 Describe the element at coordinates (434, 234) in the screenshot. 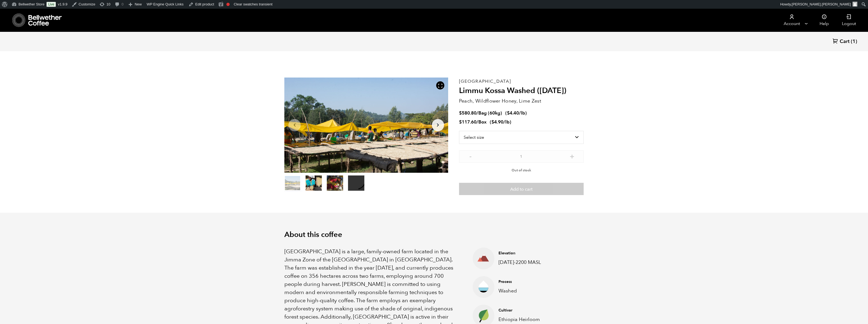

I see `h2: About this coffee` at that location.